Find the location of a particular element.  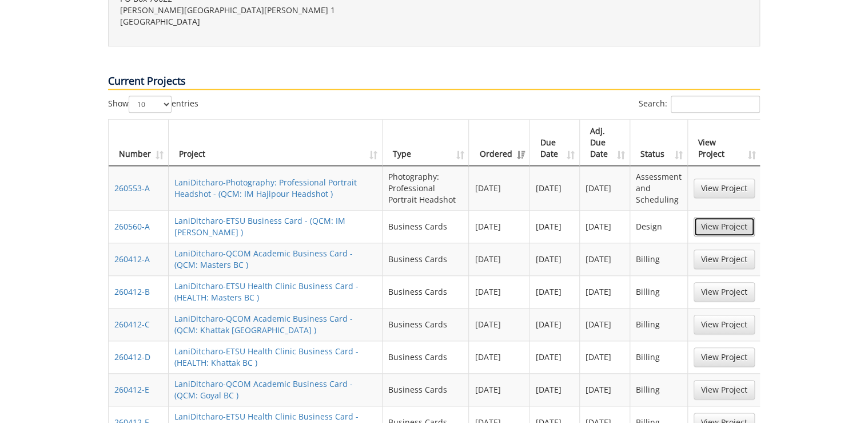

a: 260412-A is located at coordinates (132, 259).